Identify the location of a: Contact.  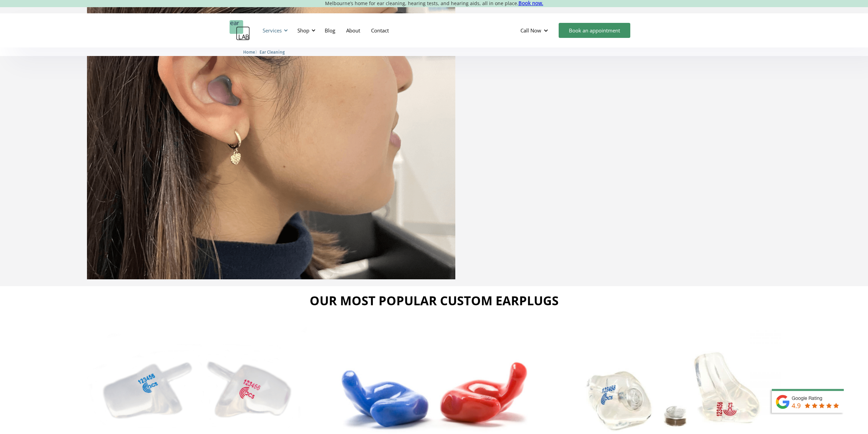
(380, 31).